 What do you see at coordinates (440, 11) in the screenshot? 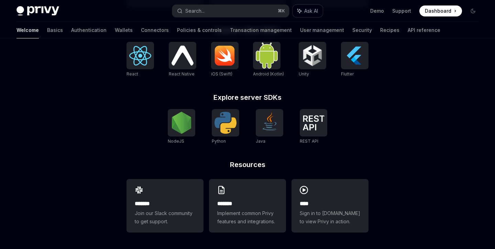
I see `a: Dashboard` at bounding box center [440, 11].